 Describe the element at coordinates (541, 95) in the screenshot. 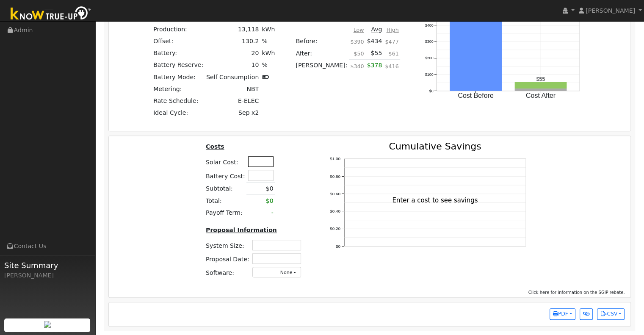

I see `text: Cost After` at that location.